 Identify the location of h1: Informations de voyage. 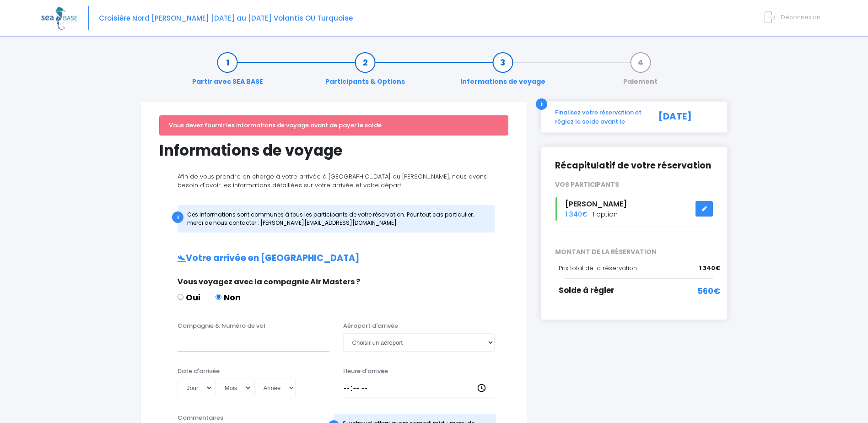
(333, 150).